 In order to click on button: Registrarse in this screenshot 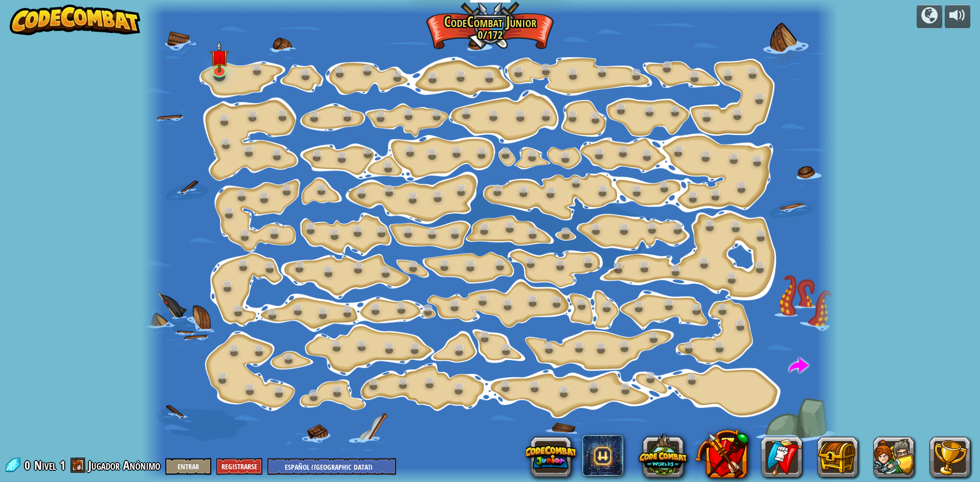, I will do `click(239, 466)`.